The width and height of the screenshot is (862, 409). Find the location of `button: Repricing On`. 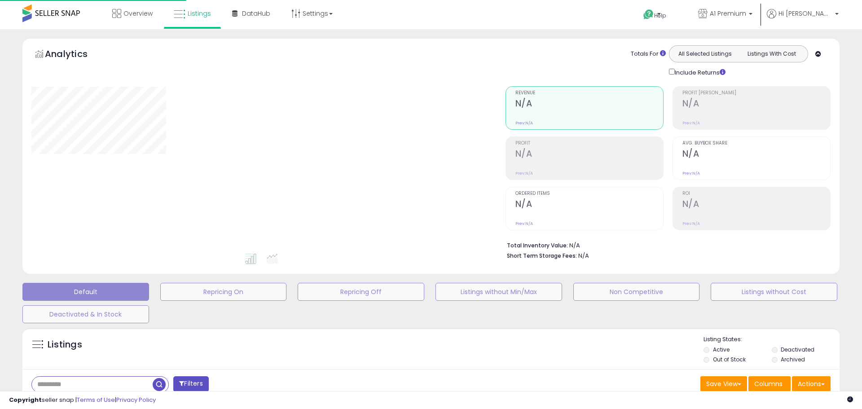

button: Repricing On is located at coordinates (224, 292).